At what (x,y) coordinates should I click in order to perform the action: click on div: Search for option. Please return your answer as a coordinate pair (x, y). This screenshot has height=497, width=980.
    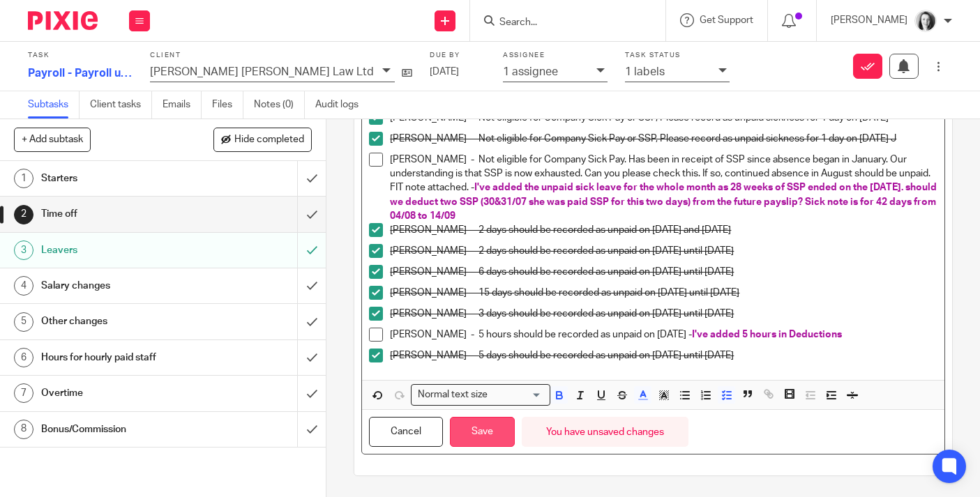
    Looking at the image, I should click on (480, 394).